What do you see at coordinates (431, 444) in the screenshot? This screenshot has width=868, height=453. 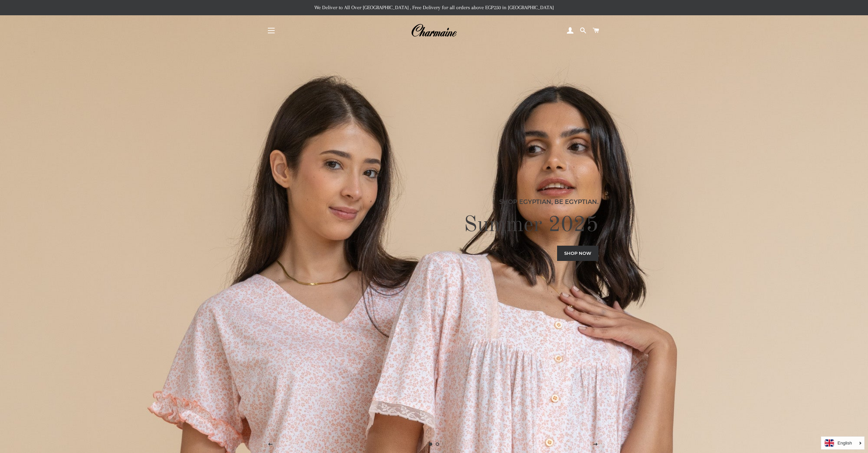 I see `a: Slide 1, current` at bounding box center [431, 444].